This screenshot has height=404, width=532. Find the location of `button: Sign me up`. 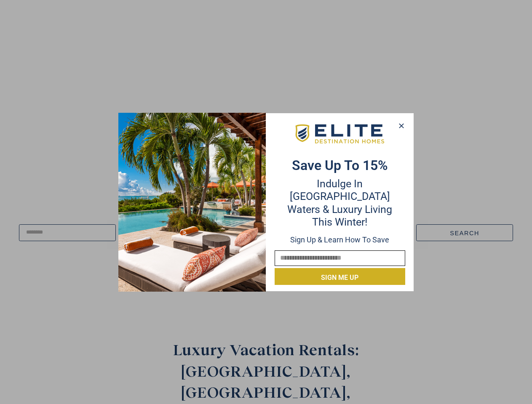

button: Sign me up is located at coordinates (340, 277).